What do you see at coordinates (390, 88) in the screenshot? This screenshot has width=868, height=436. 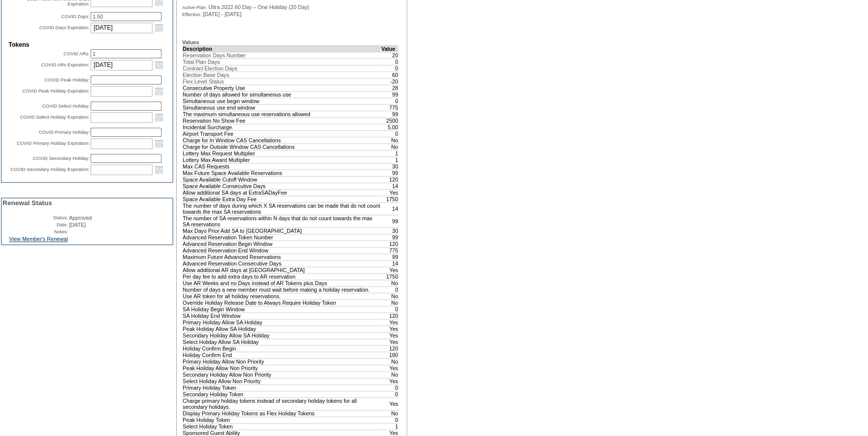 I see `td: 28` at bounding box center [390, 88].